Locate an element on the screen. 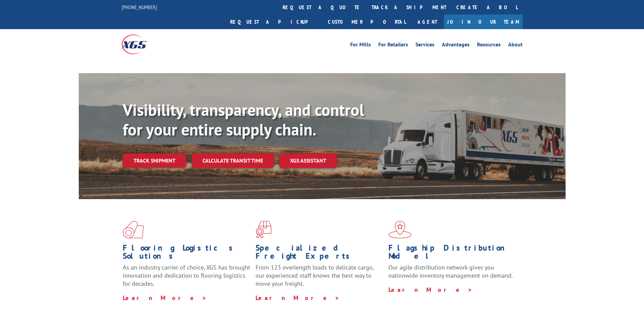  img: xgs-icon-focused-on-flooring-red is located at coordinates (263, 230).